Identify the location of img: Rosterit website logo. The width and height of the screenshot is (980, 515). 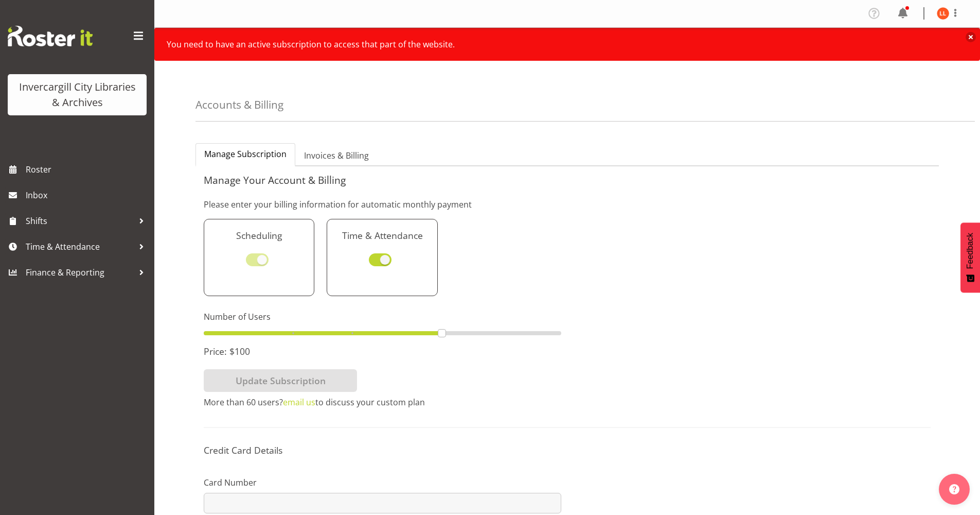
(50, 36).